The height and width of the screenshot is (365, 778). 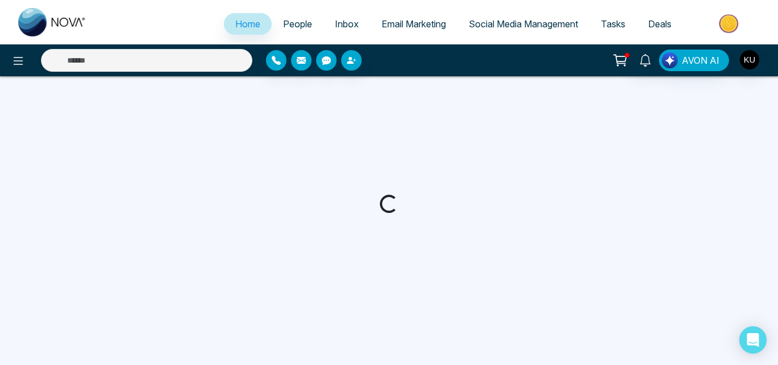 I want to click on span: Email Marketing, so click(x=414, y=24).